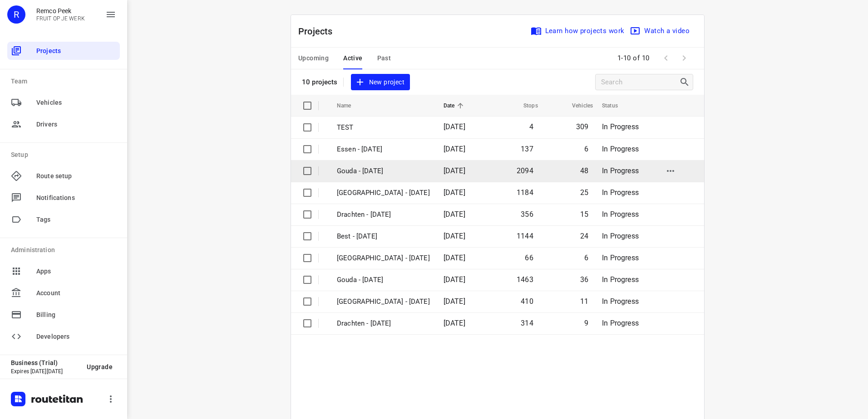  I want to click on div: R, so click(16, 14).